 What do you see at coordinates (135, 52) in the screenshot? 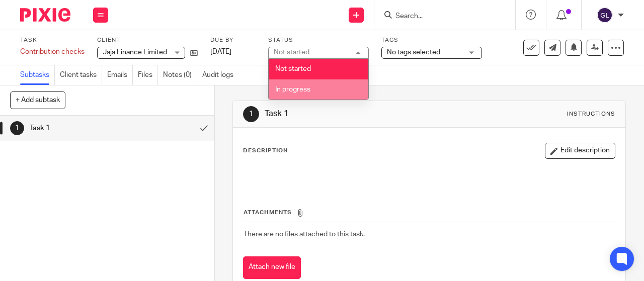
I see `span: Jaja Finance Limited` at bounding box center [135, 52].